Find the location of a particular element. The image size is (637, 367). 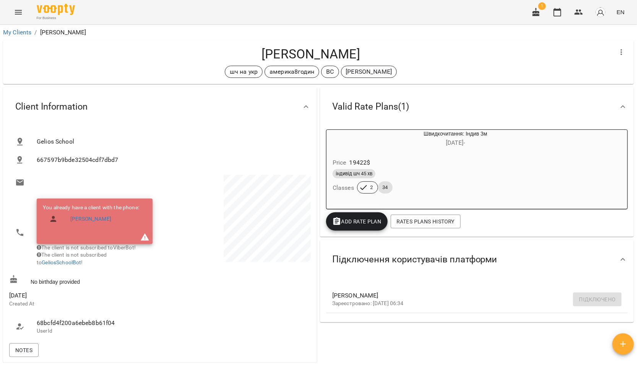

button: Menu is located at coordinates (18, 12).